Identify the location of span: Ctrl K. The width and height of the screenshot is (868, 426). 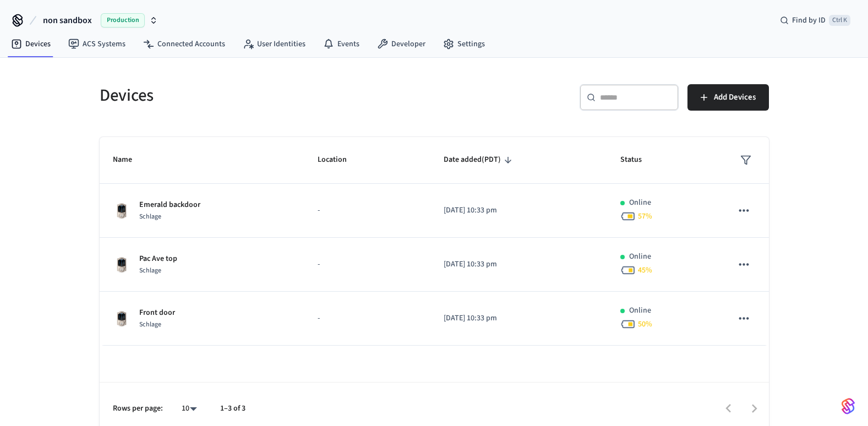
(839, 21).